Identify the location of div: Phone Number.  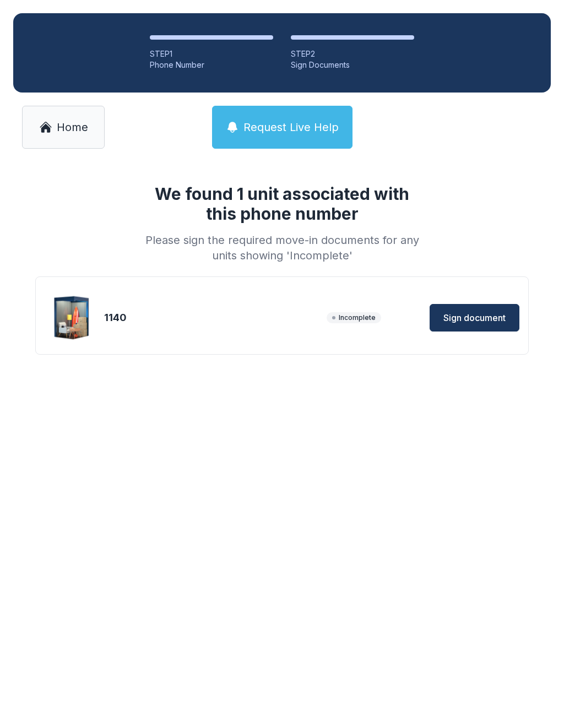
(211, 65).